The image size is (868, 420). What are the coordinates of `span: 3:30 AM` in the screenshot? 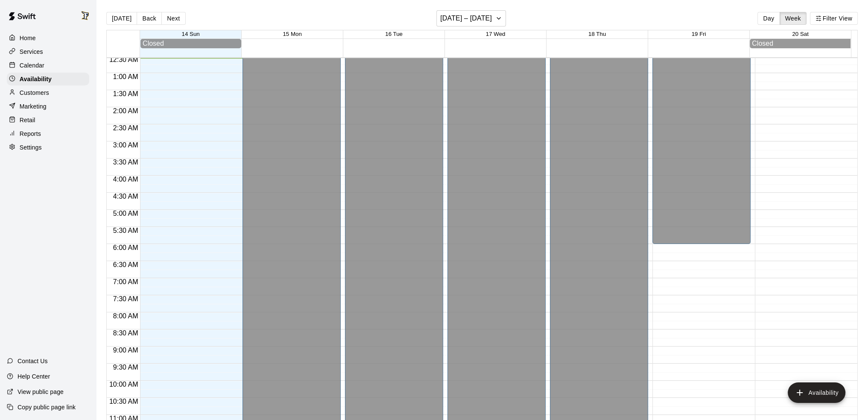 It's located at (125, 162).